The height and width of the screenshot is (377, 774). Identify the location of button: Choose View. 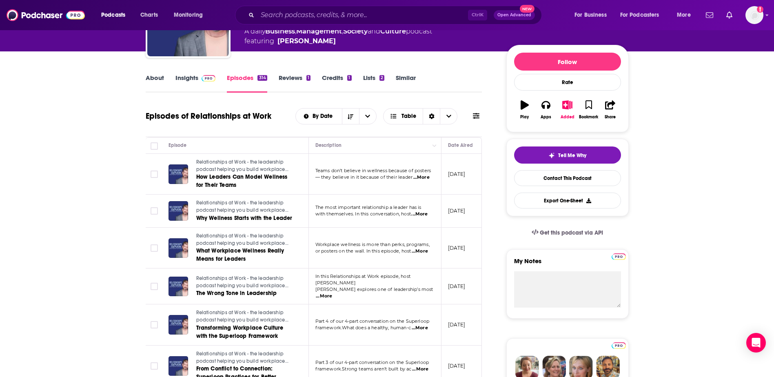
(420, 116).